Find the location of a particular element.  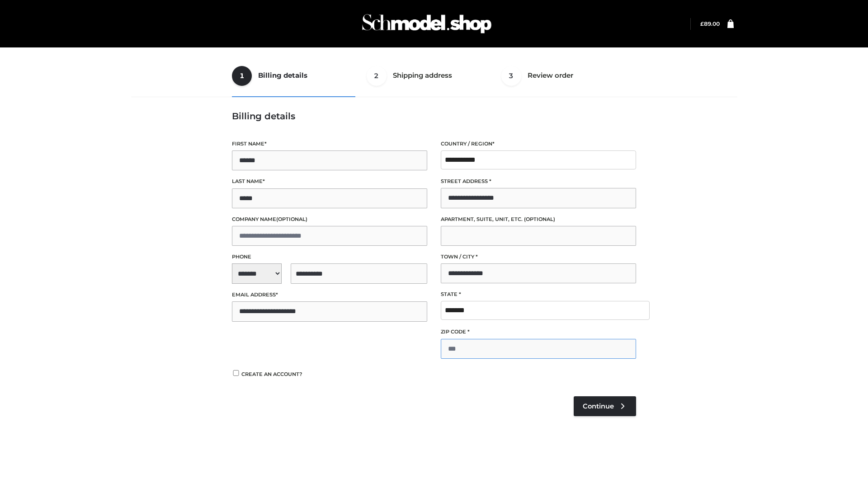

label: State is located at coordinates (538, 294).